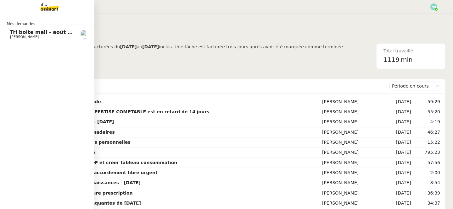 The image size is (453, 209). Describe the element at coordinates (139, 47) in the screenshot. I see `span: au` at that location.